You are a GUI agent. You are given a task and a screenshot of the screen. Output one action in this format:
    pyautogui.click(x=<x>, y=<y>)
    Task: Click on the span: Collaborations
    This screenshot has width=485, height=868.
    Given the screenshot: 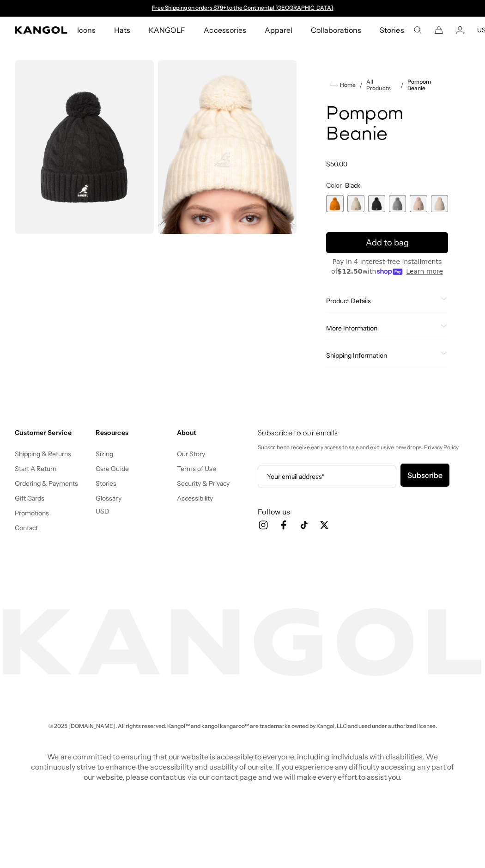 What is the action you would take?
    pyautogui.click(x=336, y=30)
    